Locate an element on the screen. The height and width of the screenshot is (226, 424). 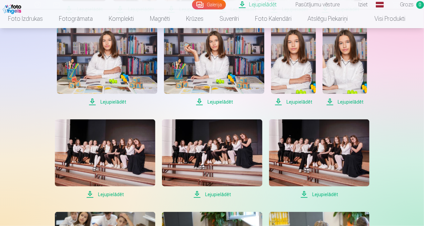
img: /fa1 is located at coordinates (13, 8).